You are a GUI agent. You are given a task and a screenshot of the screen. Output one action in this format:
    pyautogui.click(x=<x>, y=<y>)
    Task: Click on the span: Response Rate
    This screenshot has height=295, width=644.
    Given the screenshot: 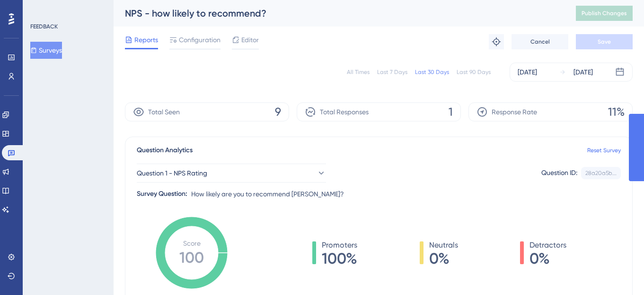 What is the action you would take?
    pyautogui.click(x=514, y=112)
    